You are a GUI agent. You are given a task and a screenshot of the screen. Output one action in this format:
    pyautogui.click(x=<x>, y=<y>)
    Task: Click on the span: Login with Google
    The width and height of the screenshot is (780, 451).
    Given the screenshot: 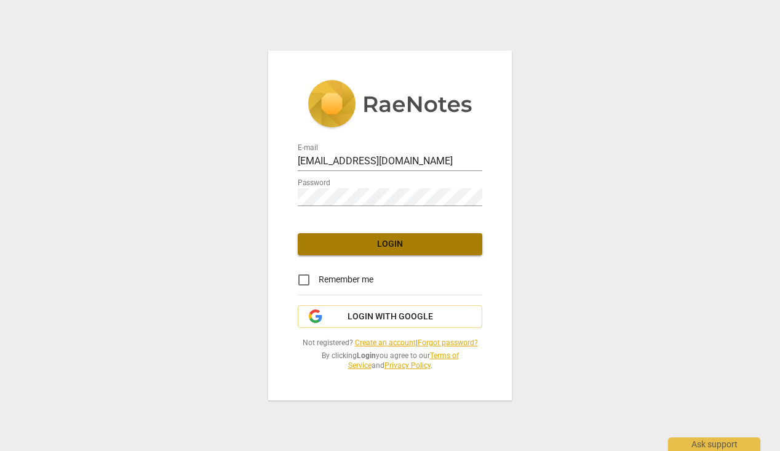 What is the action you would take?
    pyautogui.click(x=390, y=317)
    